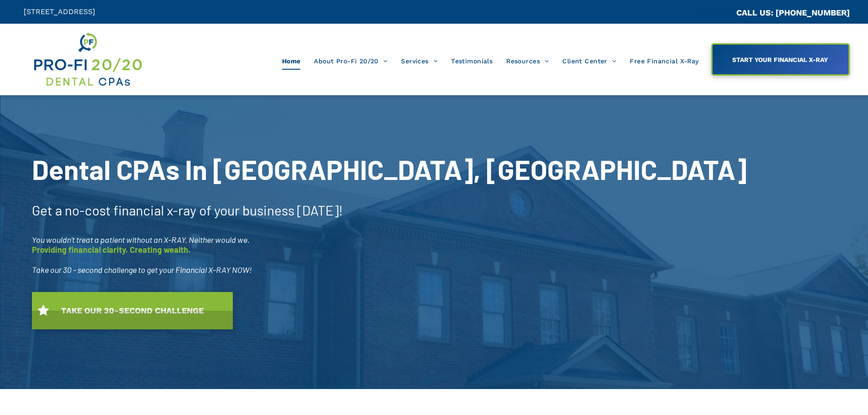 The width and height of the screenshot is (868, 415). I want to click on span: START YOUR FINANCIAL X-RAY, so click(779, 59).